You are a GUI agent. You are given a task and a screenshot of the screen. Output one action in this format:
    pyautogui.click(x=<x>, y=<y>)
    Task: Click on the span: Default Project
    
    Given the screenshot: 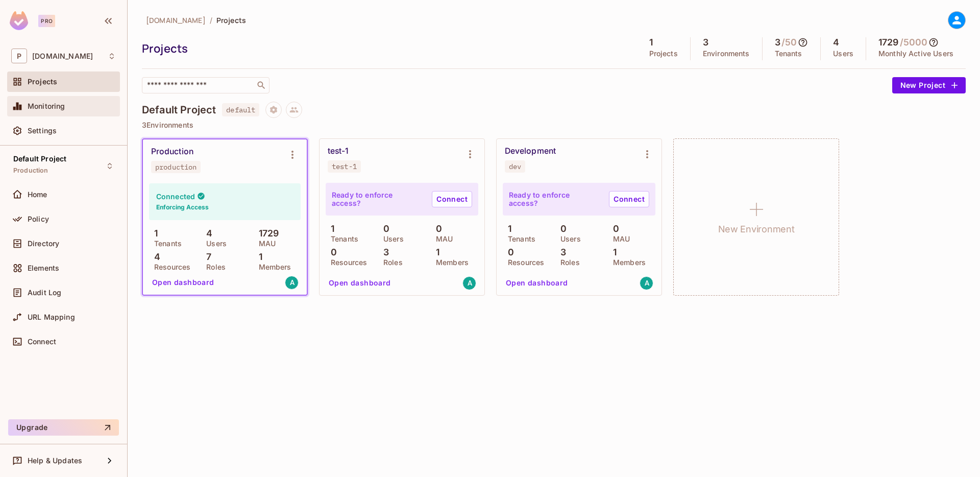 What is the action you would take?
    pyautogui.click(x=40, y=159)
    